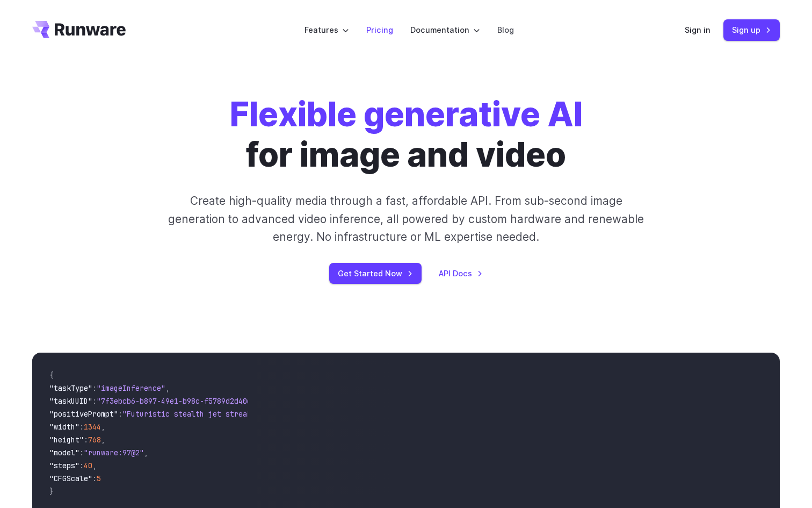 The width and height of the screenshot is (812, 508). I want to click on span: "CFGScale", so click(71, 478).